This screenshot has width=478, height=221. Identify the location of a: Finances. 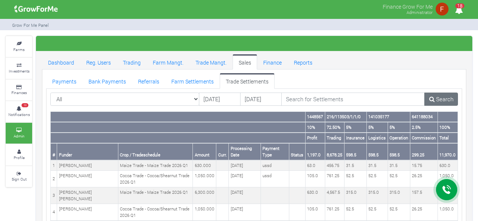
(19, 90).